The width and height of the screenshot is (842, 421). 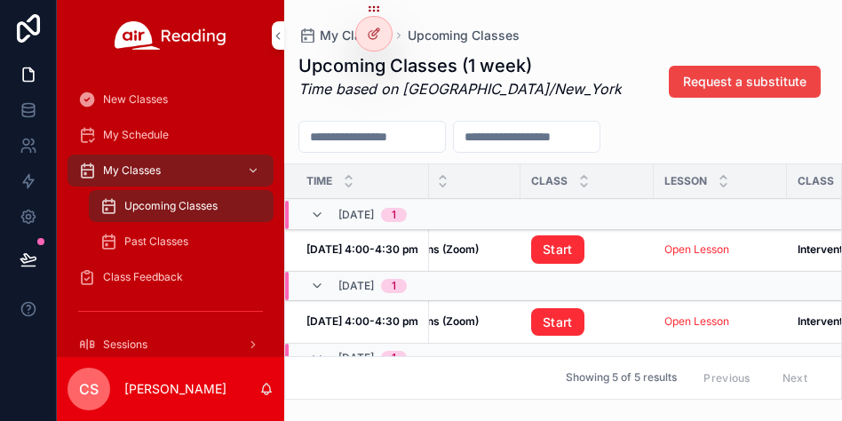 What do you see at coordinates (621, 378) in the screenshot?
I see `span: Showing 5 of 5 results` at bounding box center [621, 378].